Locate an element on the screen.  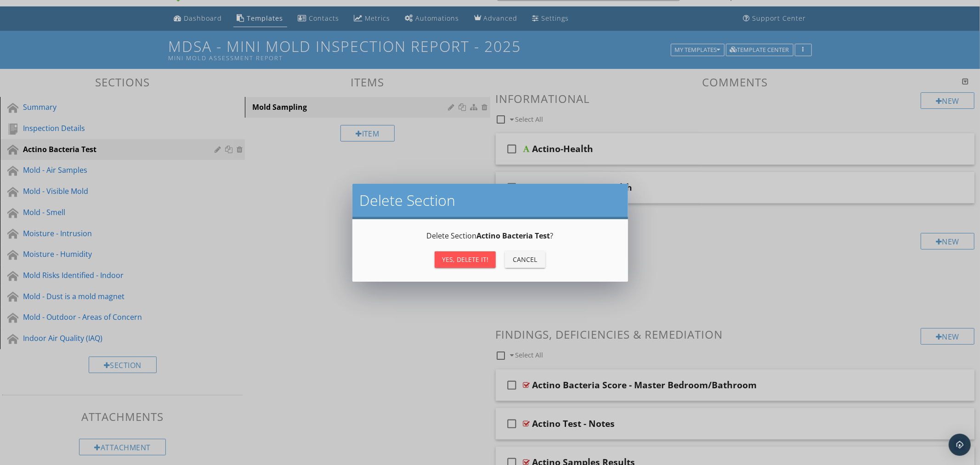
h2: Delete Section is located at coordinates (490, 200).